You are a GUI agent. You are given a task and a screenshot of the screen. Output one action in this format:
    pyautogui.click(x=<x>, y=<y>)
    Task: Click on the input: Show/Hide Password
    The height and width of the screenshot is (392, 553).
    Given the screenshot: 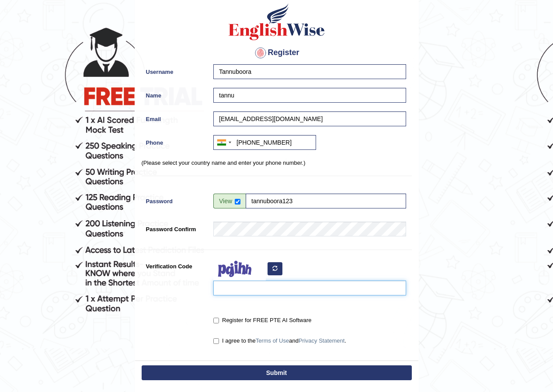 What is the action you would take?
    pyautogui.click(x=237, y=201)
    